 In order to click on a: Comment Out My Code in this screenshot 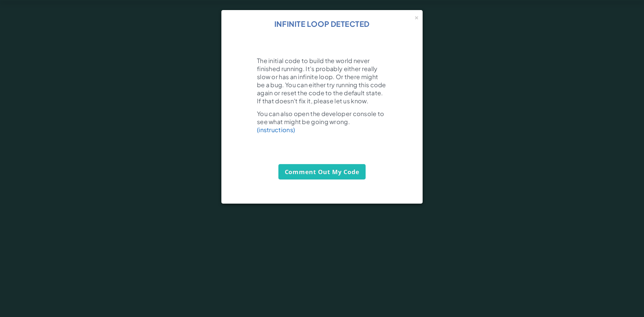, I will do `click(322, 172)`.